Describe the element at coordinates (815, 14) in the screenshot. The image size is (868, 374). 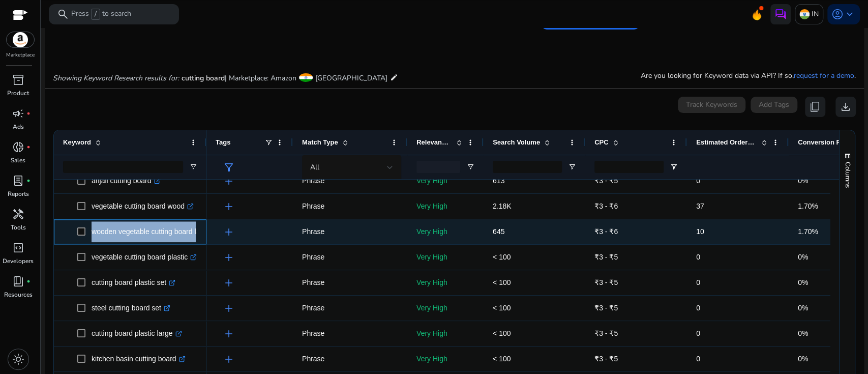
I see `p: IN` at that location.